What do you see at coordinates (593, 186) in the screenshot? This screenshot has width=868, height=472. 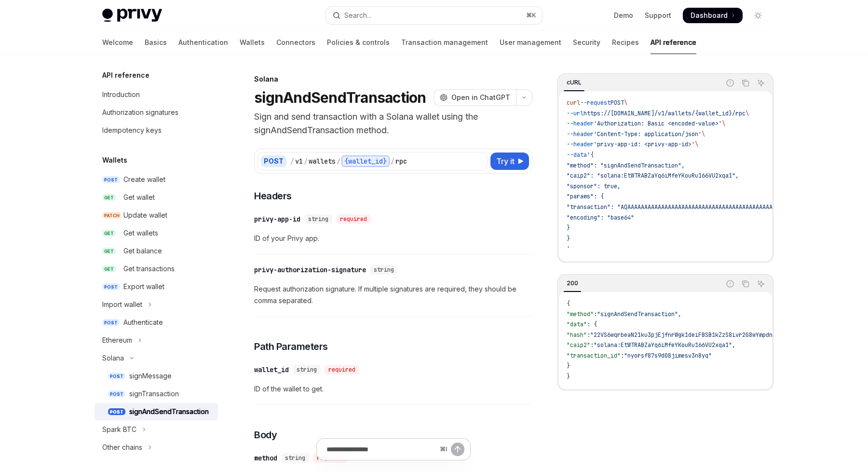 I see `span: "sponsor": true,` at bounding box center [593, 186].